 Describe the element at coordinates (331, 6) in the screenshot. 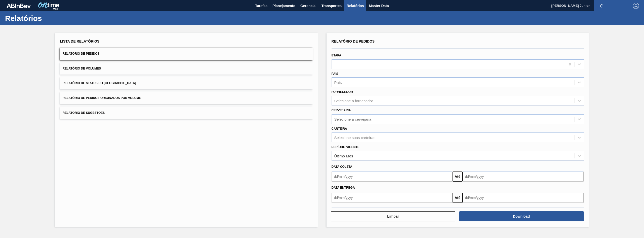

I see `span: Transportes` at that location.